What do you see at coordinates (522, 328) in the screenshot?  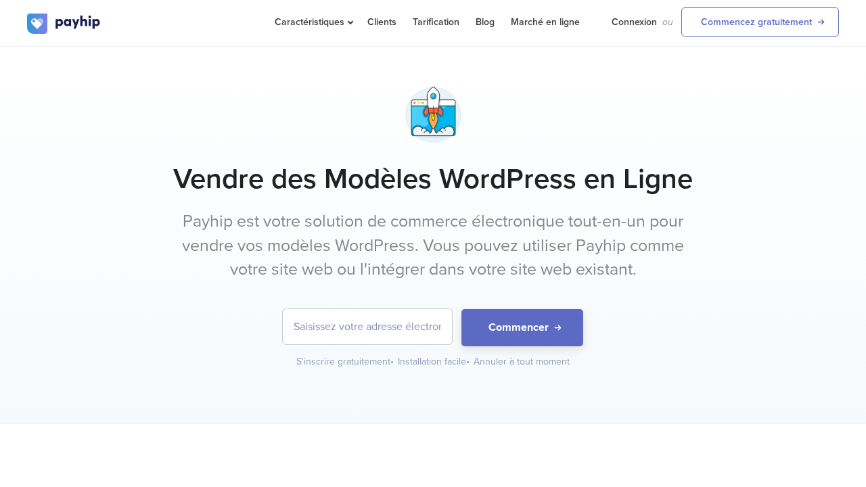 I see `button: Commencer` at bounding box center [522, 328].